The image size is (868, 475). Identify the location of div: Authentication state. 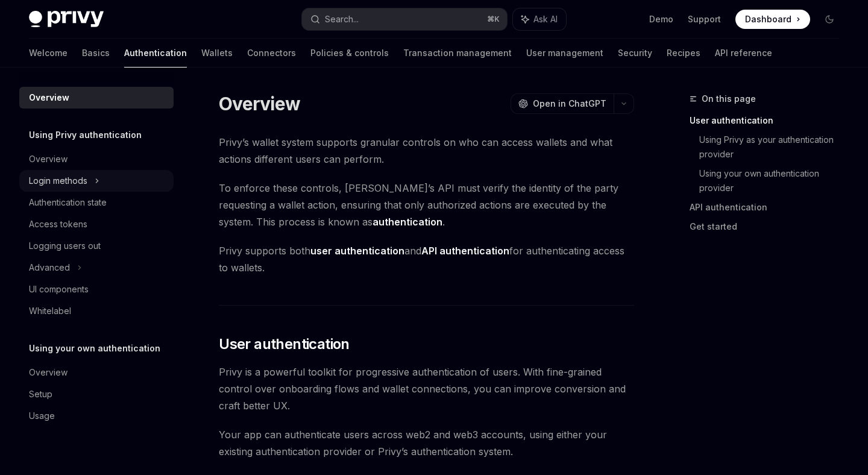
(68, 202).